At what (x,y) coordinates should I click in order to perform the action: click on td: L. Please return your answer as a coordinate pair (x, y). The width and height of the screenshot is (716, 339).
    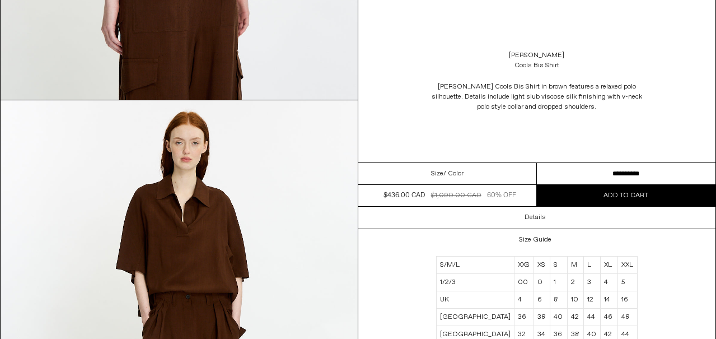
    Looking at the image, I should click on (592, 265).